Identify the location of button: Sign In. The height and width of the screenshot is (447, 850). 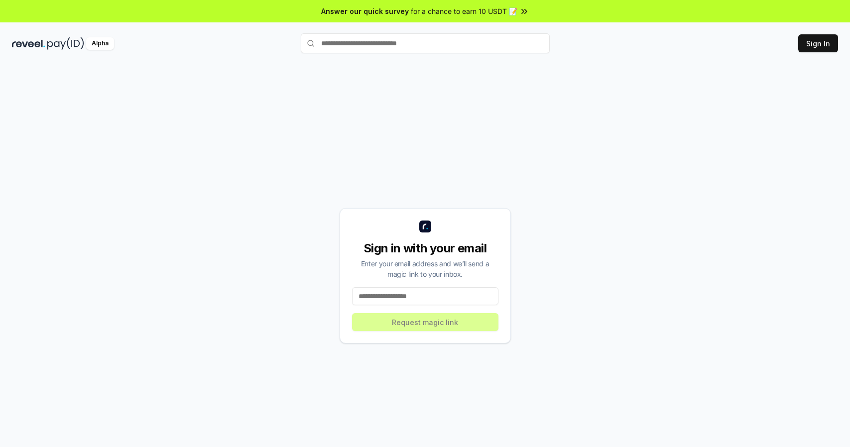
(818, 43).